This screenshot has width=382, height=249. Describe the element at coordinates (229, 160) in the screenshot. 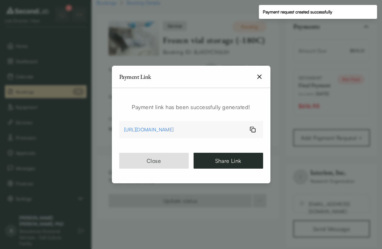

I see `button: Share Link` at that location.